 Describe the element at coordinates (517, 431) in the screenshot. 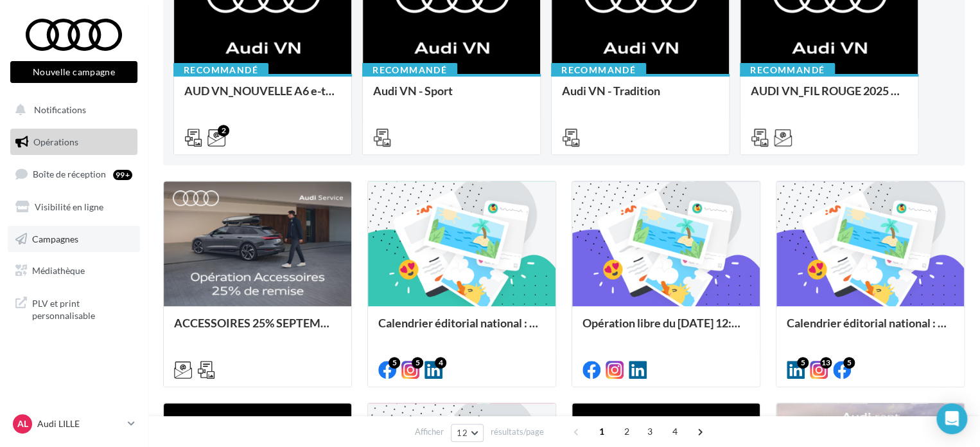

I see `span: résultats/page` at that location.